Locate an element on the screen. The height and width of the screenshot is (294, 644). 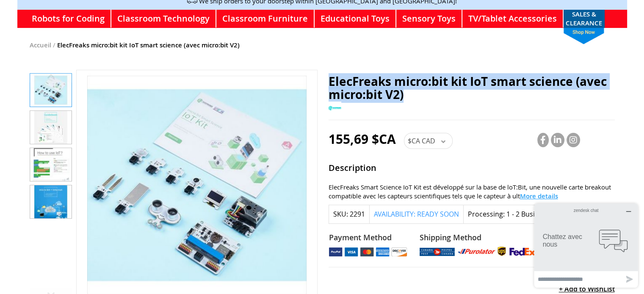
strong: Processing is located at coordinates (486, 214).